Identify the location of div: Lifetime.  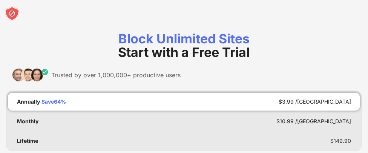
(28, 141).